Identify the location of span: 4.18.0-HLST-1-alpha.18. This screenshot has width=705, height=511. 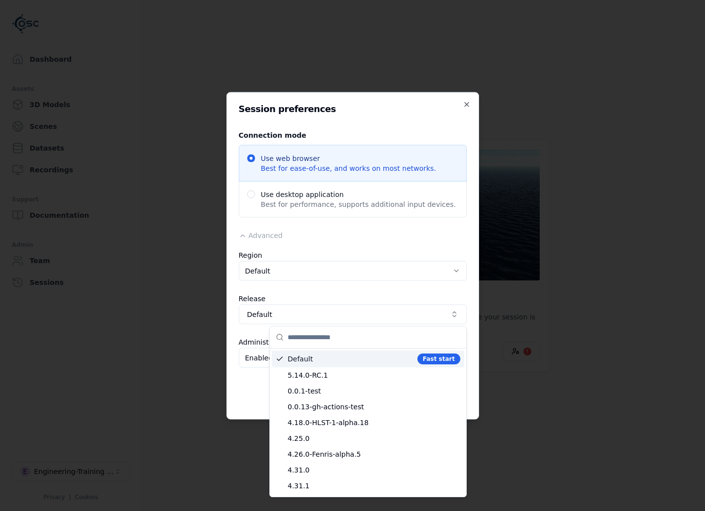
(374, 422).